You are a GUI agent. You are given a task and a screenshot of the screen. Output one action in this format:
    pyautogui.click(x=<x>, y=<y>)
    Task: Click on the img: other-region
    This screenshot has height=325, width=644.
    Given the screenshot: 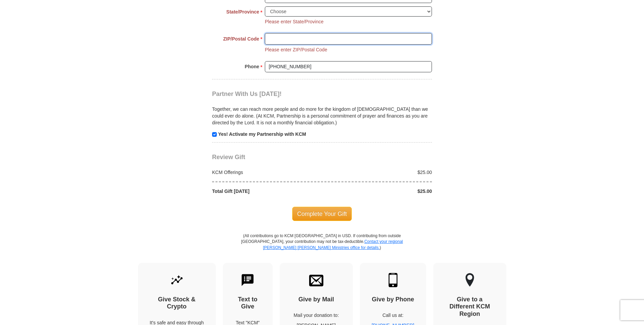 What is the action you would take?
    pyautogui.click(x=470, y=280)
    